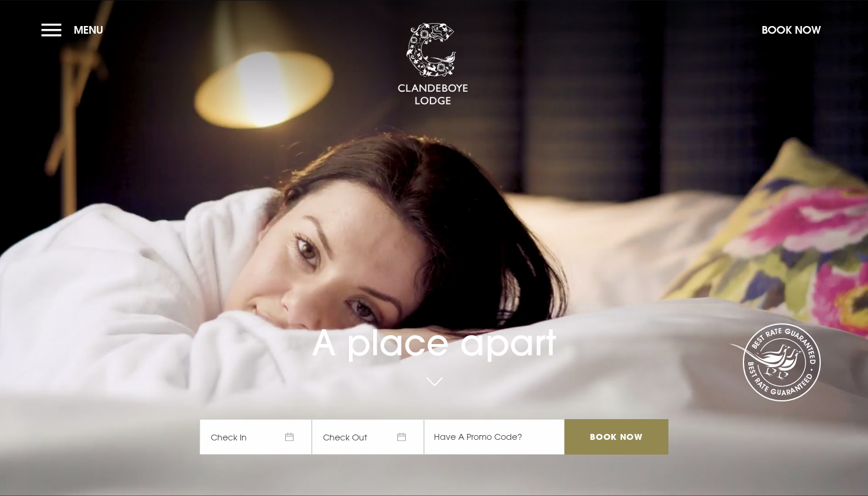 Image resolution: width=868 pixels, height=496 pixels. Describe the element at coordinates (88, 29) in the screenshot. I see `span: Menu` at that location.